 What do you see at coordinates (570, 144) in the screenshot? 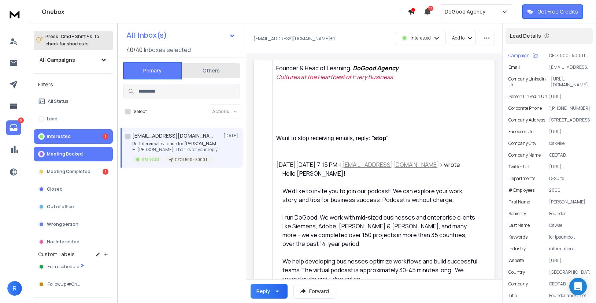
I see `p: Oakville` at bounding box center [570, 144].